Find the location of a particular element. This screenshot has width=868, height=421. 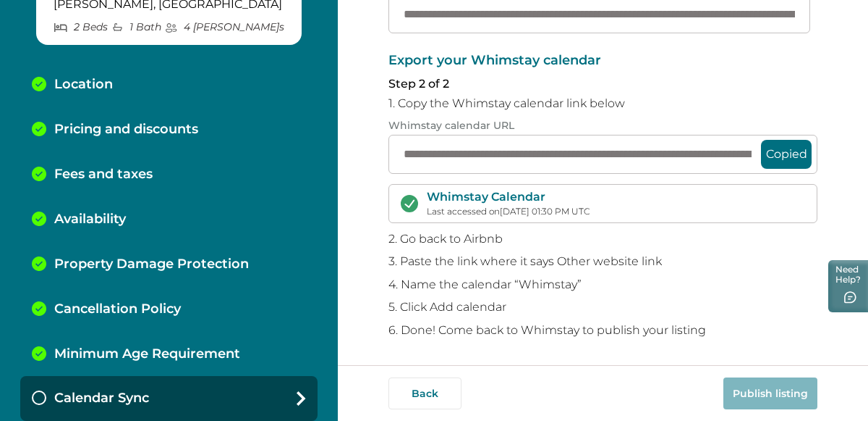

p: Step 2 of 2 is located at coordinates (603, 84).